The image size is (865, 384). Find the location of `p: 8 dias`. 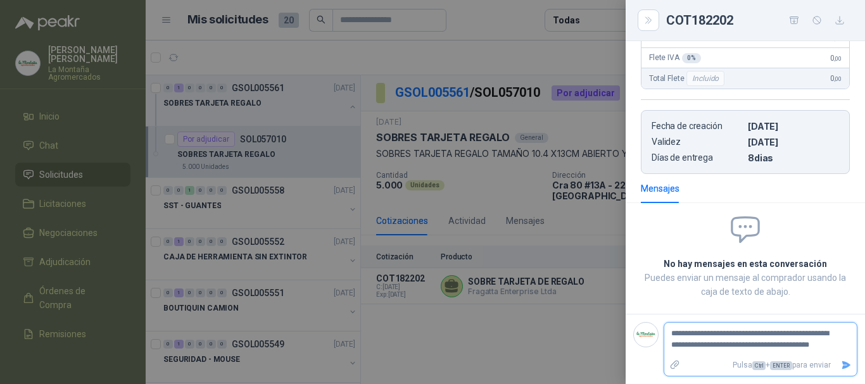

p: 8 dias is located at coordinates (793, 158).